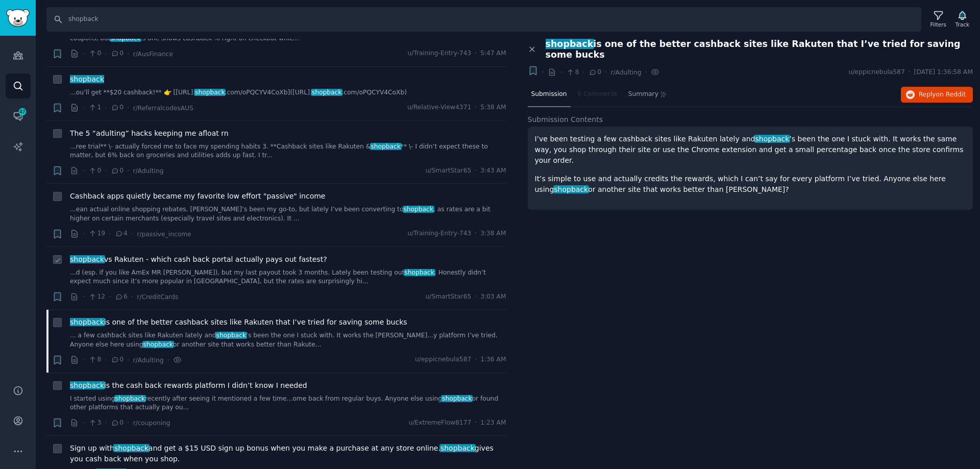  I want to click on span: is the cash back rewards platform I didn’t know I needed, so click(189, 386).